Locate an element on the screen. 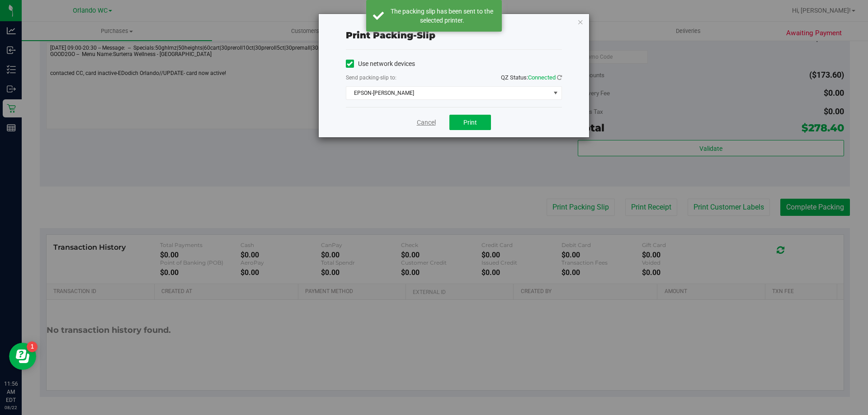 The height and width of the screenshot is (415, 868). span: 1 is located at coordinates (5, 5).